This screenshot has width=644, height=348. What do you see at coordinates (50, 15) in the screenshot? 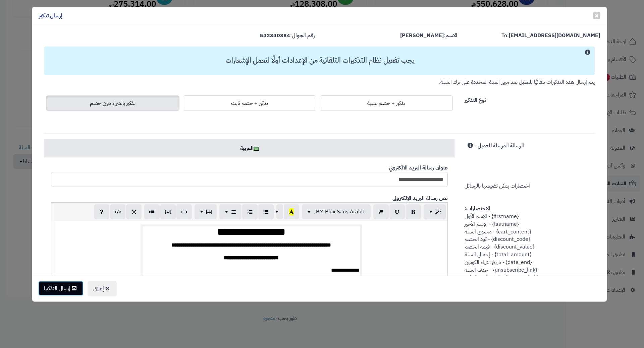
I see `h4: إرسال تذكير` at bounding box center [50, 15].